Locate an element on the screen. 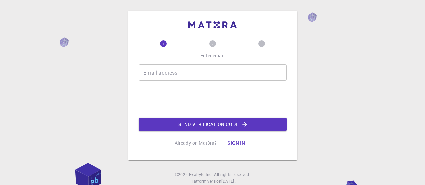 The height and width of the screenshot is (185, 425). a: Exabyte Inc. is located at coordinates (201, 175).